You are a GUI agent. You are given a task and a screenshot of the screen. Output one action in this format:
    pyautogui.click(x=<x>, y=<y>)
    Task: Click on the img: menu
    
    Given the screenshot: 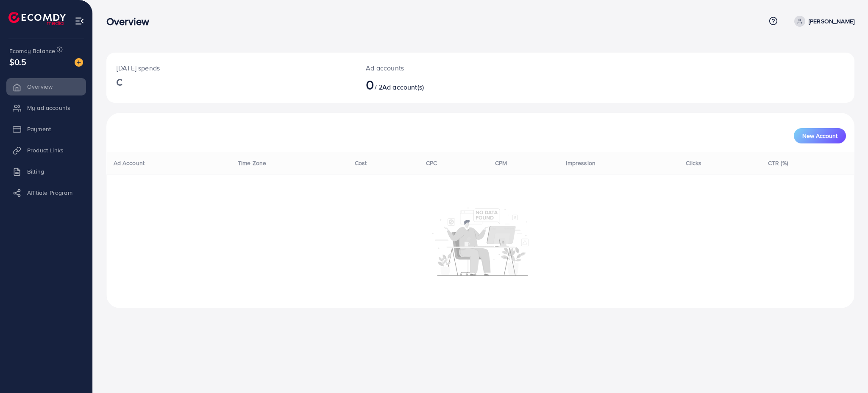 What is the action you would take?
    pyautogui.click(x=80, y=21)
    